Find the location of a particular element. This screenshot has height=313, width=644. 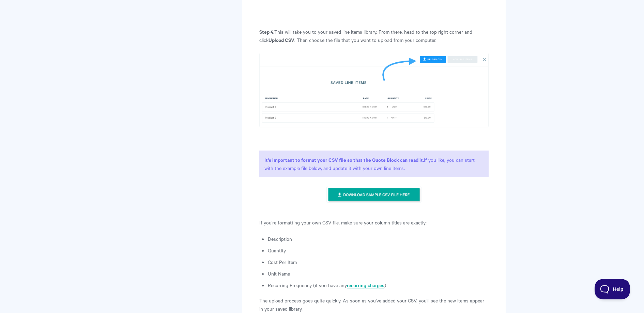

img: file-kFwzizVd92.png is located at coordinates (374, 90).